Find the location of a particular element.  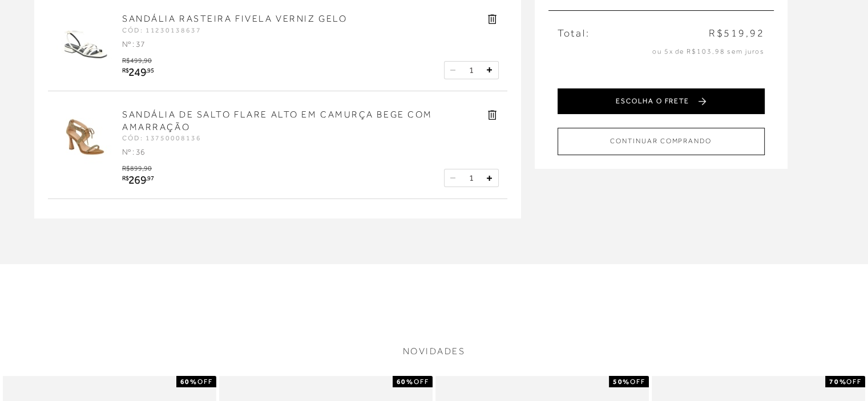

span: R$899,90 is located at coordinates (137, 168).